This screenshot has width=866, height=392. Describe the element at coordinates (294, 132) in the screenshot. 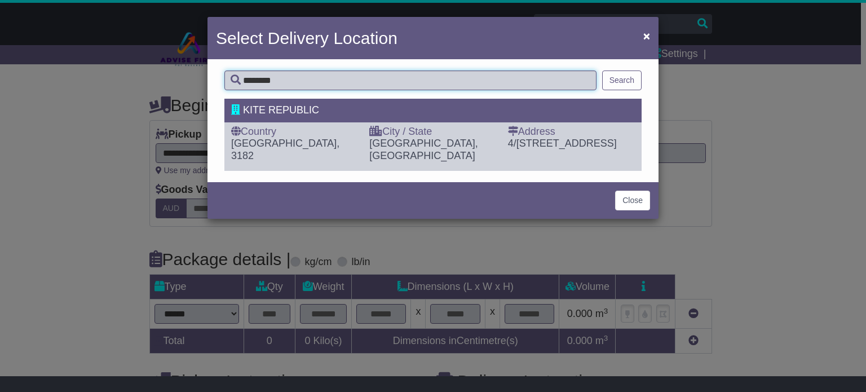

I see `div: Country` at that location.